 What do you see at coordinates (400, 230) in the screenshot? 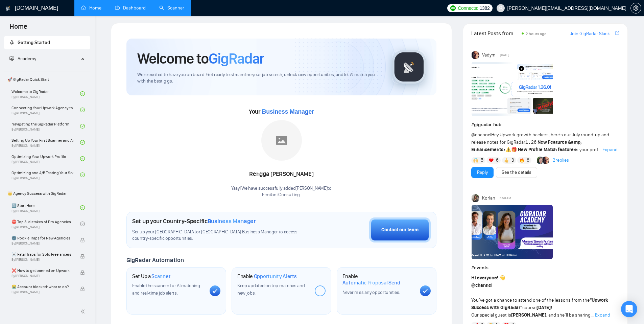
I see `button: Contact our team` at bounding box center [400, 230].